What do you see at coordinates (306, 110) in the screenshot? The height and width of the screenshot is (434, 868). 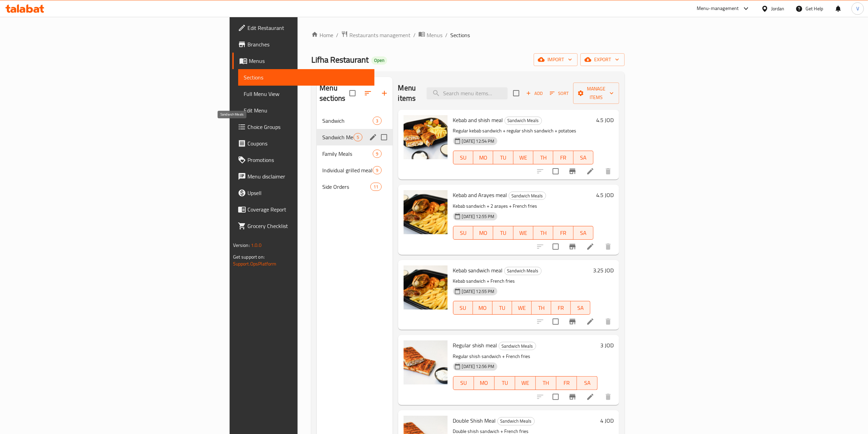 I see `a: Edit Menu` at bounding box center [306, 110].